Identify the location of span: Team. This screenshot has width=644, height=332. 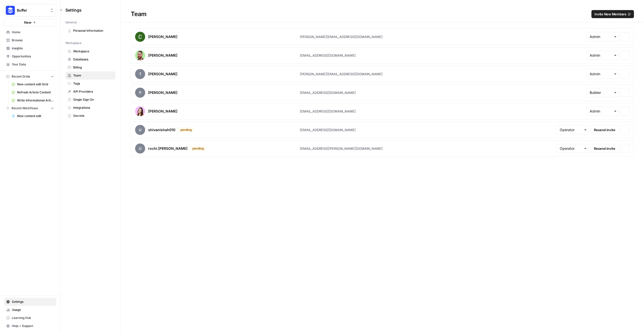
(93, 76).